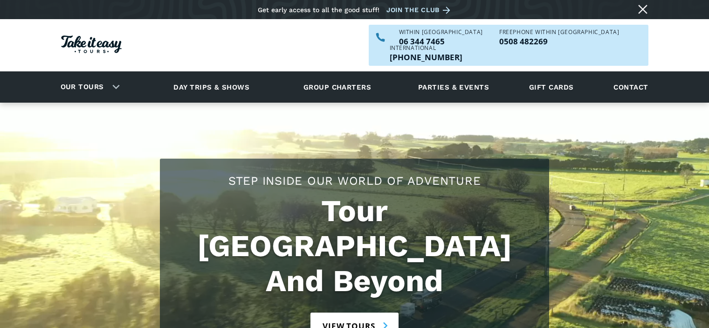 The height and width of the screenshot is (328, 709). Describe the element at coordinates (337, 87) in the screenshot. I see `a: Group charters` at that location.